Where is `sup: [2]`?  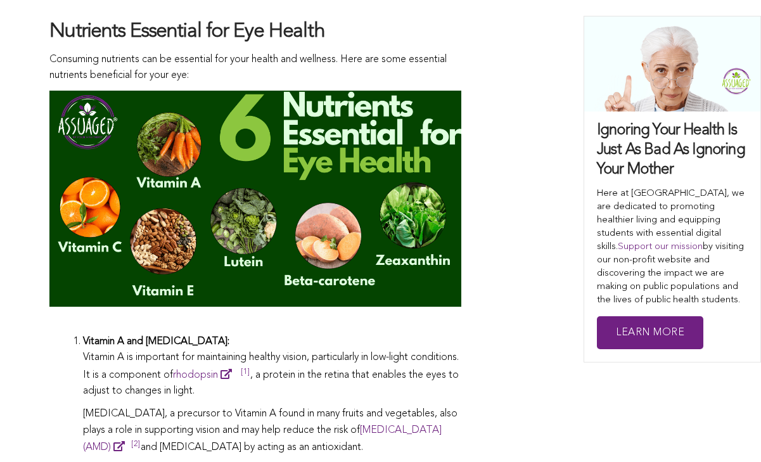
sup: [2] is located at coordinates (136, 447).